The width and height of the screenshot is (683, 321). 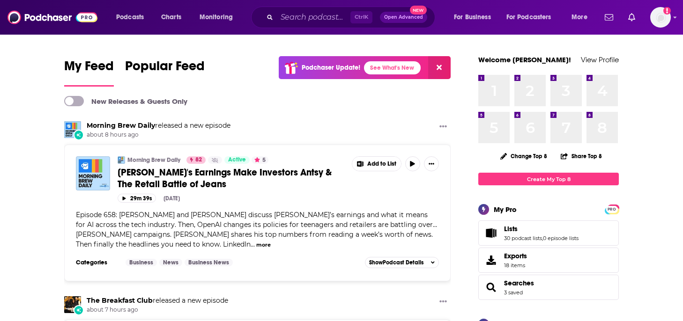 What do you see at coordinates (137, 198) in the screenshot?
I see `button: 29m 39s` at bounding box center [137, 198].